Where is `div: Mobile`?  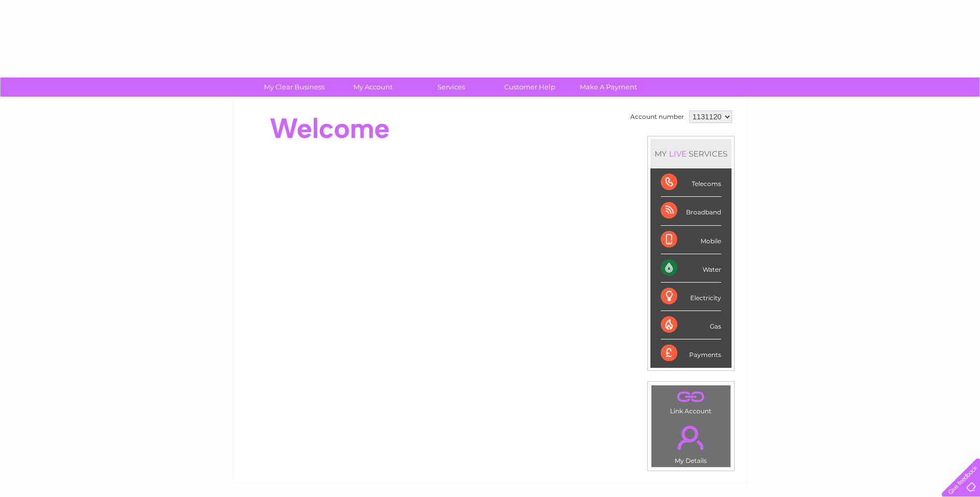 div: Mobile is located at coordinates (691, 240).